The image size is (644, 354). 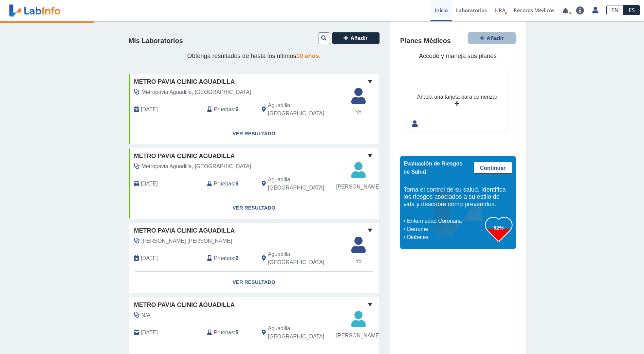 What do you see at coordinates (614, 10) in the screenshot?
I see `a: EN` at bounding box center [614, 10].